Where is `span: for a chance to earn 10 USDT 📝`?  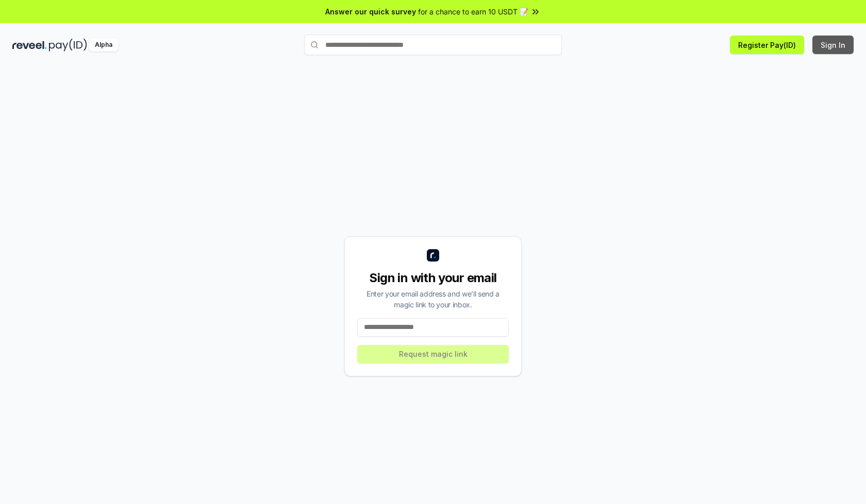 span: for a chance to earn 10 USDT 📝 is located at coordinates (473, 12).